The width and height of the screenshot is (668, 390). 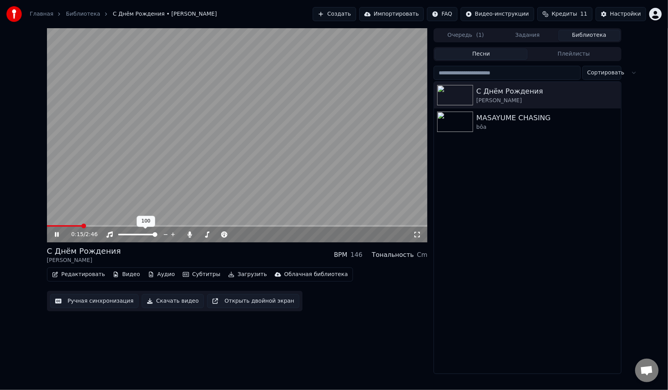 I want to click on span: 2:46, so click(x=91, y=235).